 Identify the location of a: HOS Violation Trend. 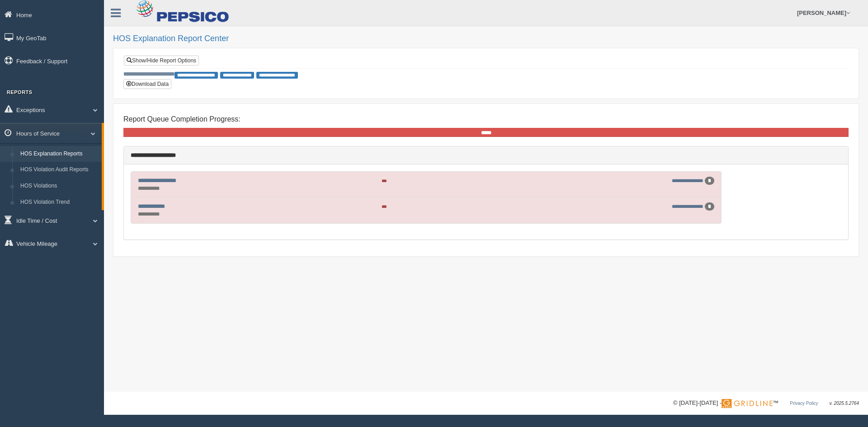
(59, 203).